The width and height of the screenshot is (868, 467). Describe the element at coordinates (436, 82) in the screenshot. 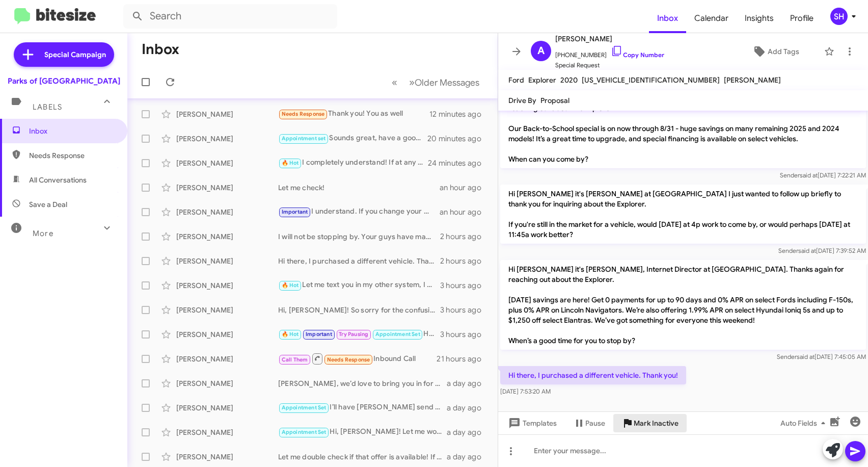

I see `nav: Page navigation example` at that location.